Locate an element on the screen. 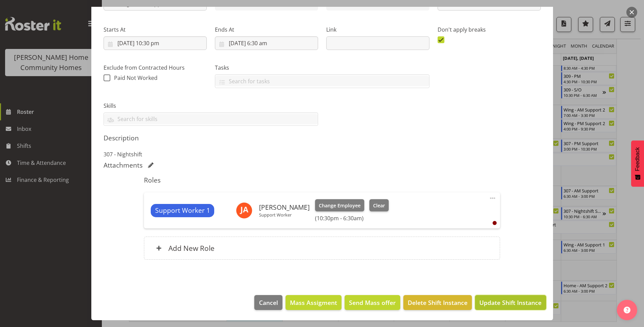 This screenshot has width=644, height=327. span: Support Worker 1 is located at coordinates (183, 210).